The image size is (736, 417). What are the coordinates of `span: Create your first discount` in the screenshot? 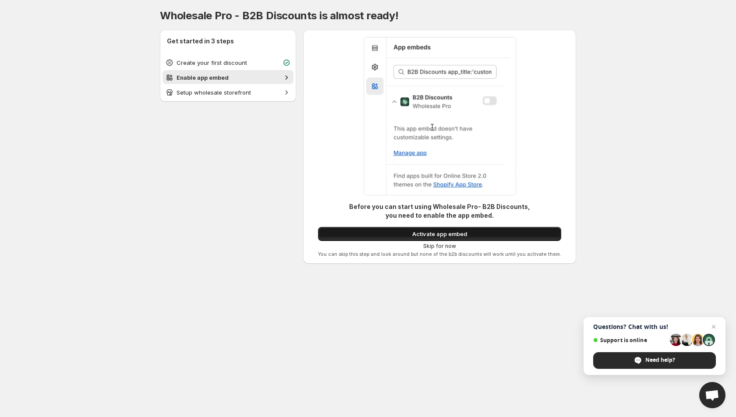 It's located at (212, 63).